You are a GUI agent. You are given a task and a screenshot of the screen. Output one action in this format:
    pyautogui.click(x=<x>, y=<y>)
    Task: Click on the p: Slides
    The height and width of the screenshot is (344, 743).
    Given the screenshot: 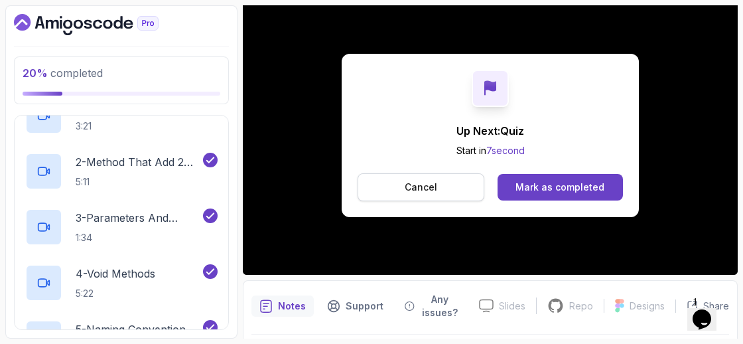 What is the action you would take?
    pyautogui.click(x=512, y=306)
    